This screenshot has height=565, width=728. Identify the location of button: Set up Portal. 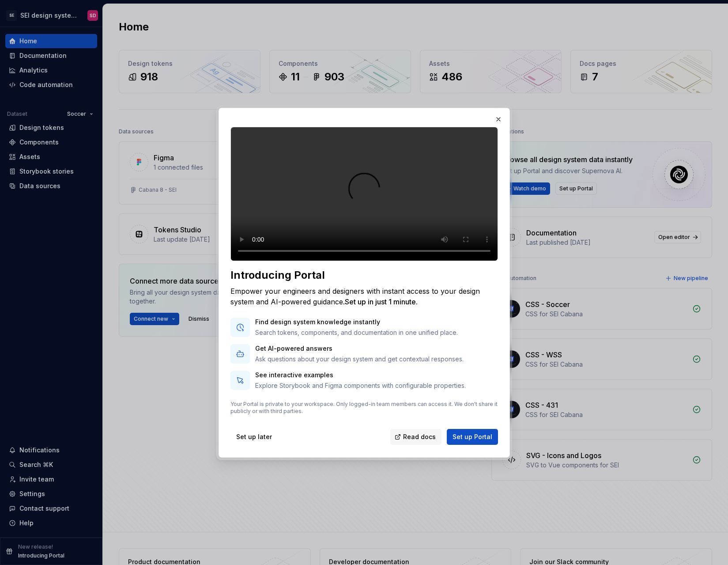
(473, 437).